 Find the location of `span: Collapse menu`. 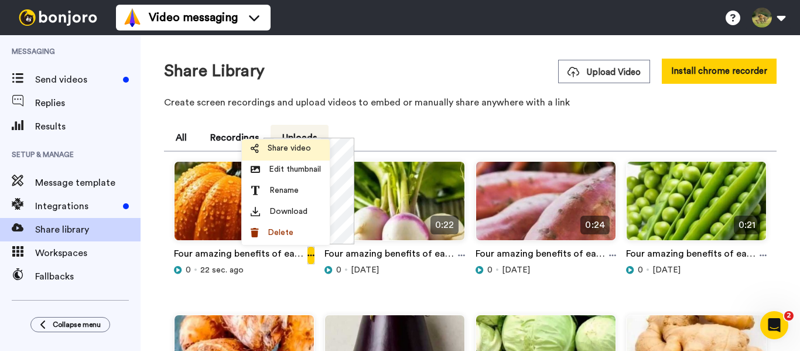

span: Collapse menu is located at coordinates (77, 324).